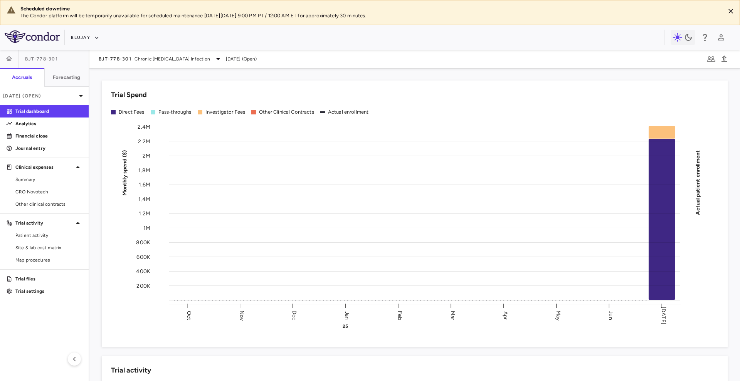 This screenshot has height=381, width=740. I want to click on tspan: 2.4M, so click(144, 127).